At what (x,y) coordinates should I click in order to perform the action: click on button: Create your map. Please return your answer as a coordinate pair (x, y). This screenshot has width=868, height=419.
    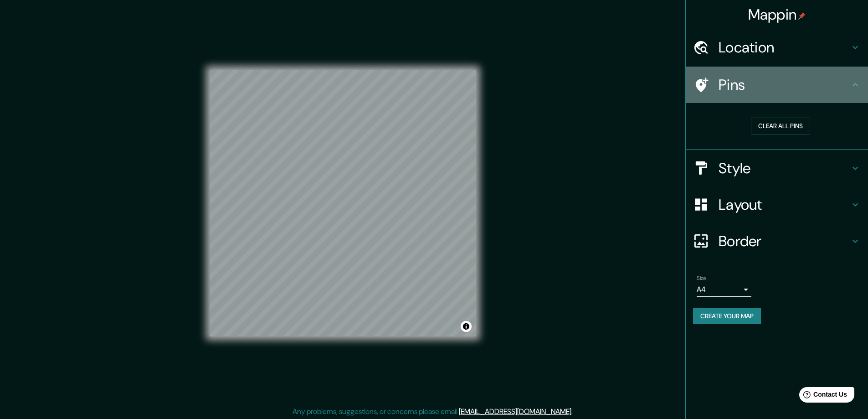
    Looking at the image, I should click on (727, 316).